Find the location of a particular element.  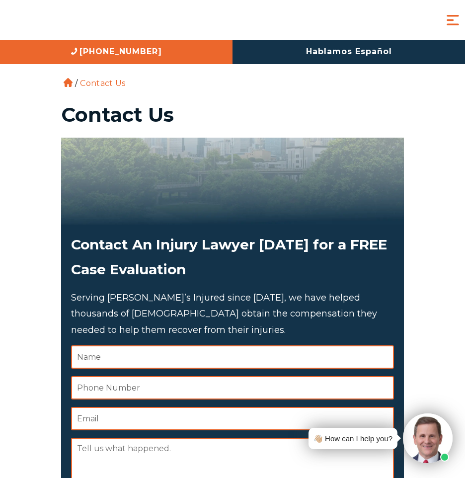

input: Name is located at coordinates (233, 357).